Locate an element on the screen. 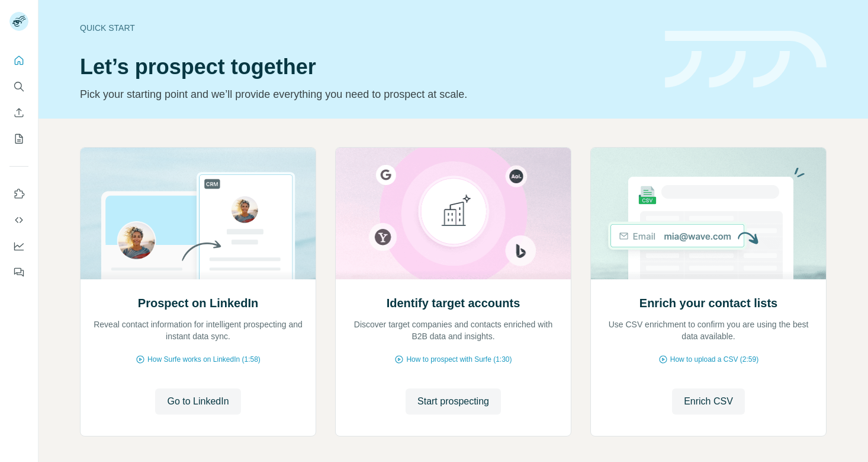 This screenshot has height=462, width=868. h2: Enrich your contact lists is located at coordinates (708, 303).